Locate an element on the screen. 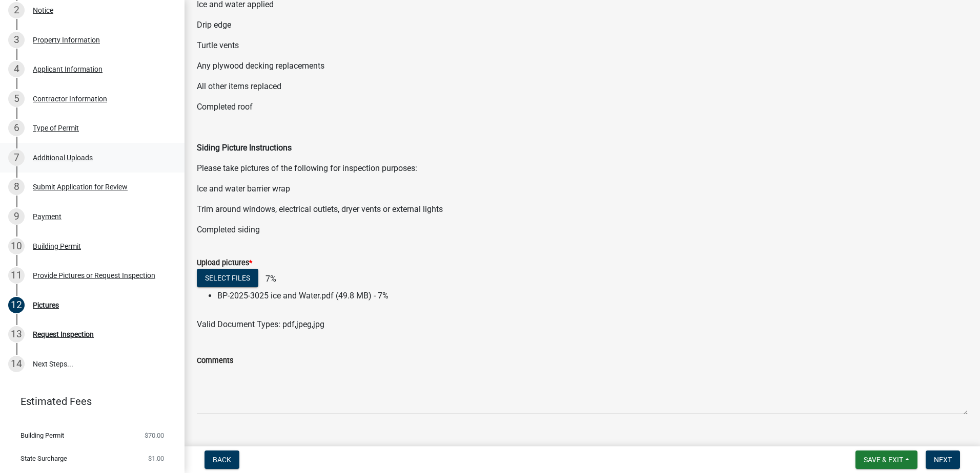 This screenshot has width=980, height=473. div: 14 is located at coordinates (16, 364).